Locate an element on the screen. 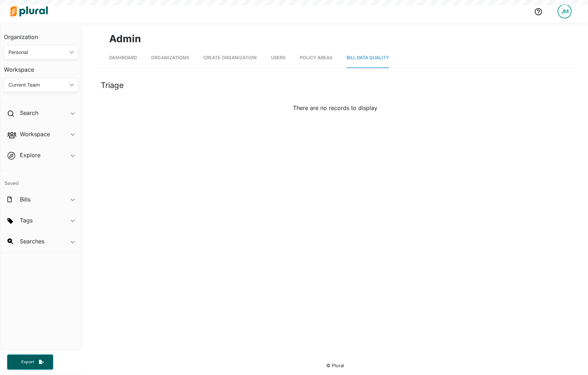 This screenshot has height=375, width=588. h2: Search is located at coordinates (29, 113).